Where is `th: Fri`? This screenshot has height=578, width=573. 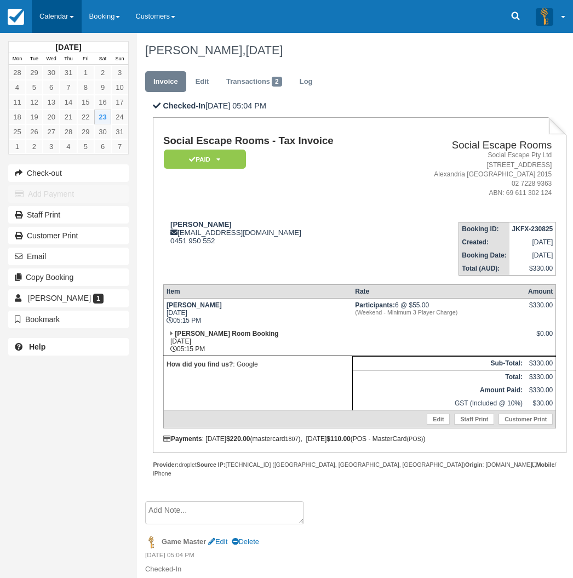 th: Fri is located at coordinates (85, 59).